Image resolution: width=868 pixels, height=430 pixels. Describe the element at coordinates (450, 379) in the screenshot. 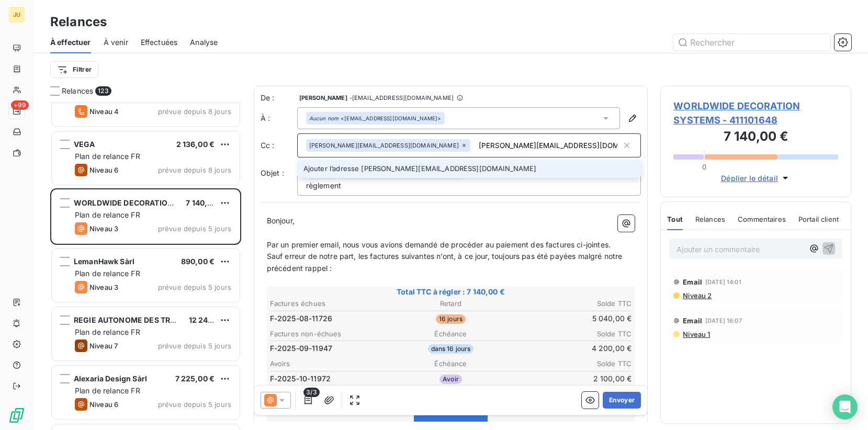

I see `span: Avoir` at that location.